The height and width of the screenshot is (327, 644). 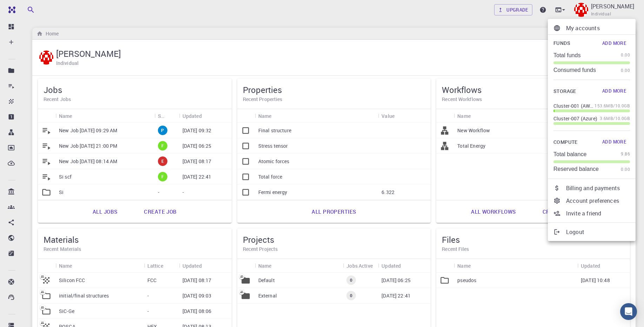 What do you see at coordinates (592, 188) in the screenshot?
I see `a: Billing and payments` at bounding box center [592, 188].